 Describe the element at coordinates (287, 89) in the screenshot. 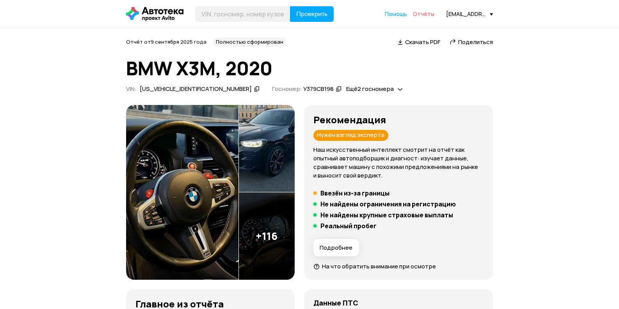

I see `span: Госномер:` at that location.